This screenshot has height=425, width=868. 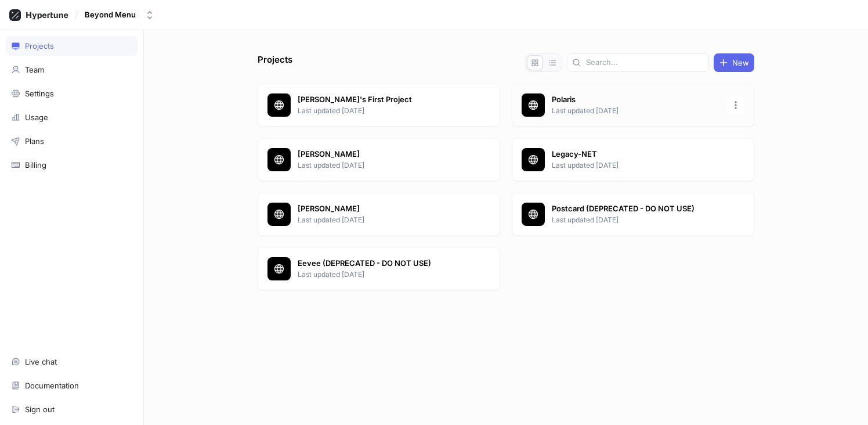 I want to click on div: Projects, so click(x=39, y=46).